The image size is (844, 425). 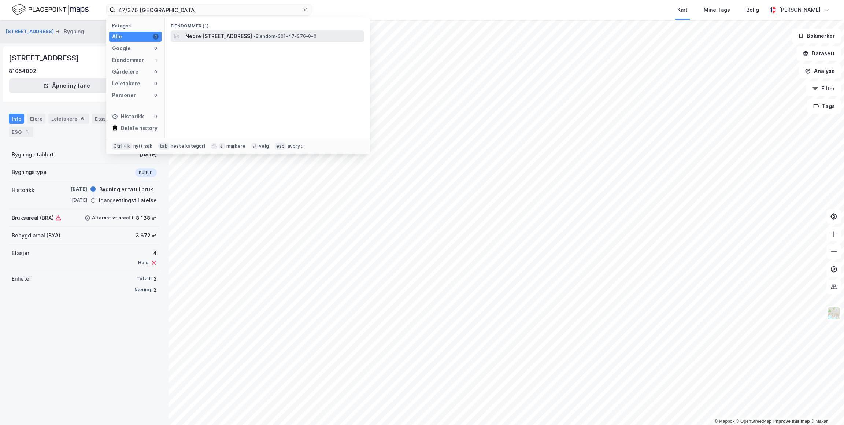 What do you see at coordinates (791, 421) in the screenshot?
I see `a: Improve this map` at bounding box center [791, 421].